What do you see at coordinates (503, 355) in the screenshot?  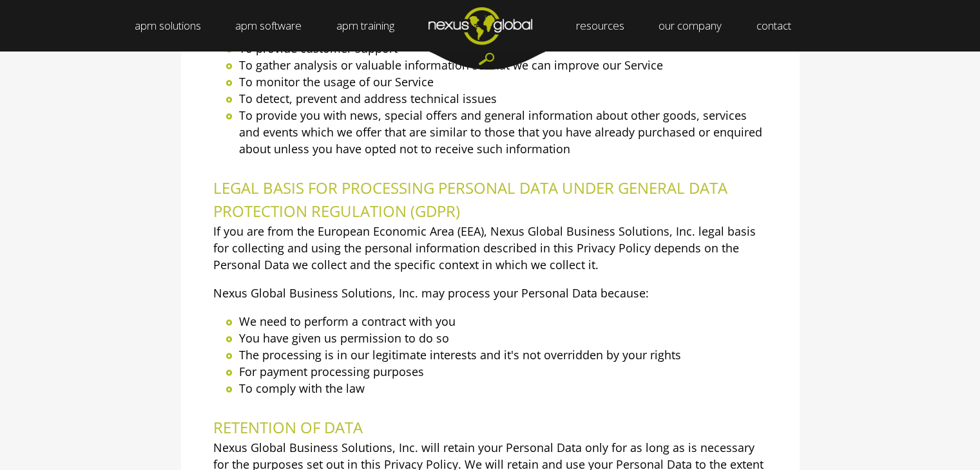 I see `li: The processing is in our legitimate interests and it's not overridden by your rights` at bounding box center [503, 355].